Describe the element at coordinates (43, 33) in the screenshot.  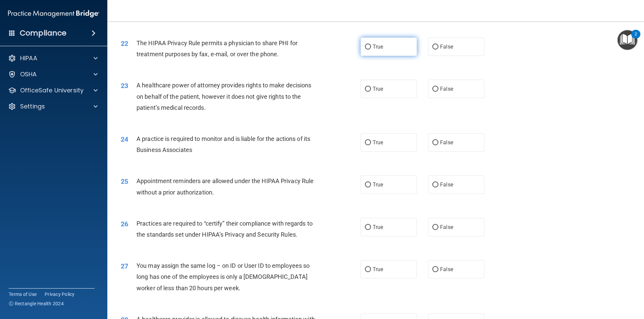
I see `h4: Compliance` at that location.